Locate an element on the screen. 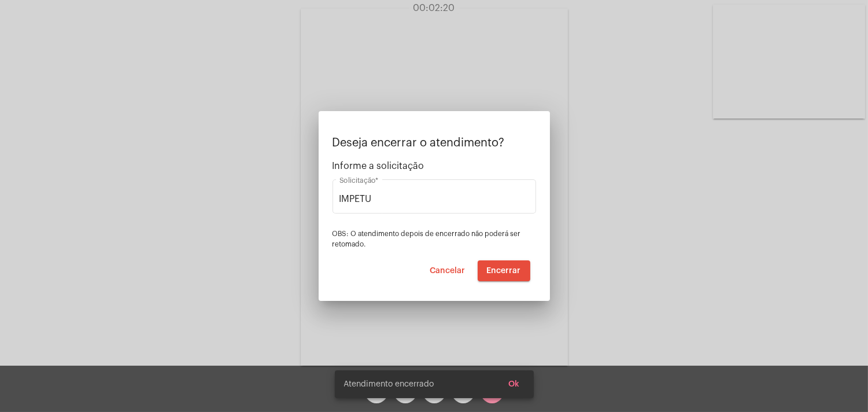 Image resolution: width=868 pixels, height=412 pixels. p: Deseja encerrar o atendimento? is located at coordinates (434, 143).